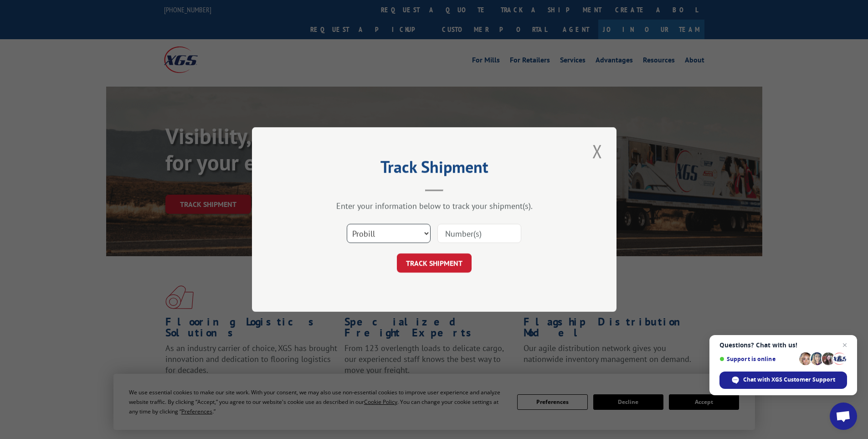  What do you see at coordinates (434, 263) in the screenshot?
I see `button: TRACK SHIPMENT` at bounding box center [434, 263].